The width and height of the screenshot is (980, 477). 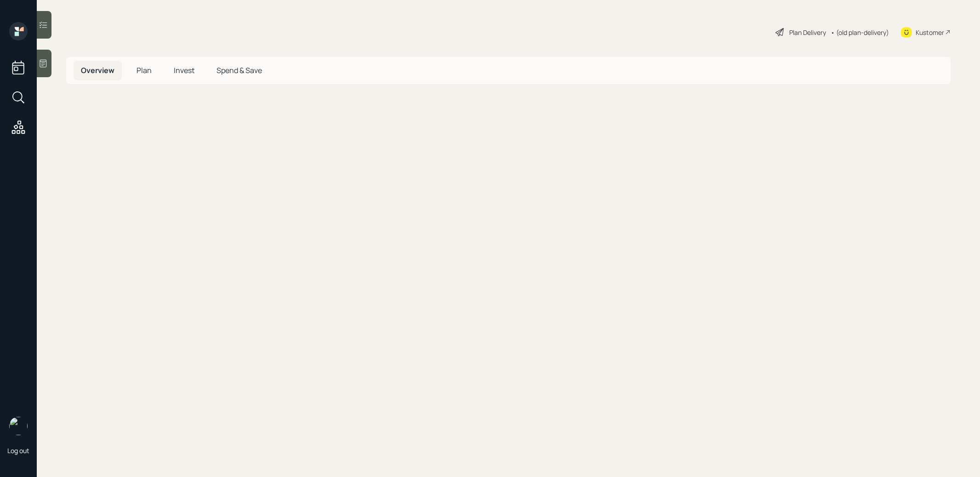 I want to click on div: Kustomer, so click(x=930, y=32).